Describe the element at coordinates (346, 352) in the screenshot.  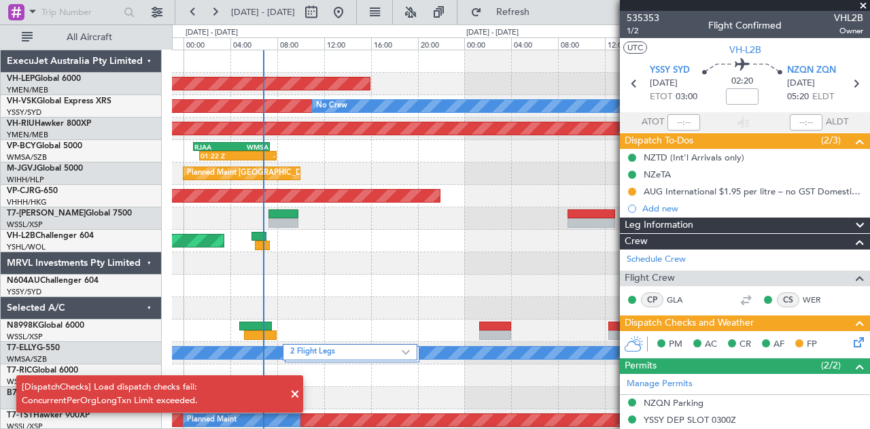
I see `label: 2 Flight Legs` at that location.